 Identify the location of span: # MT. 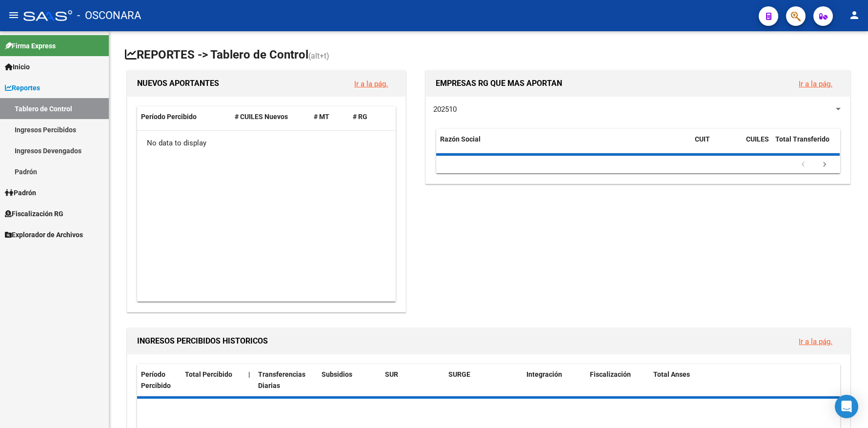
(322, 117).